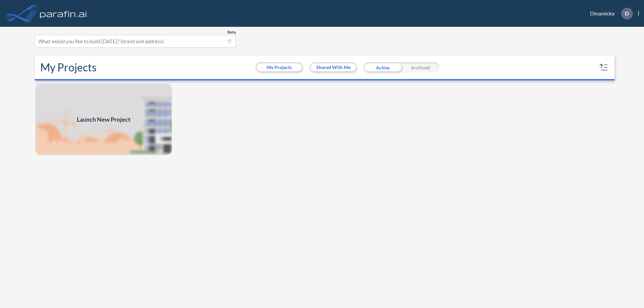  Describe the element at coordinates (383, 67) in the screenshot. I see `div: Active` at that location.